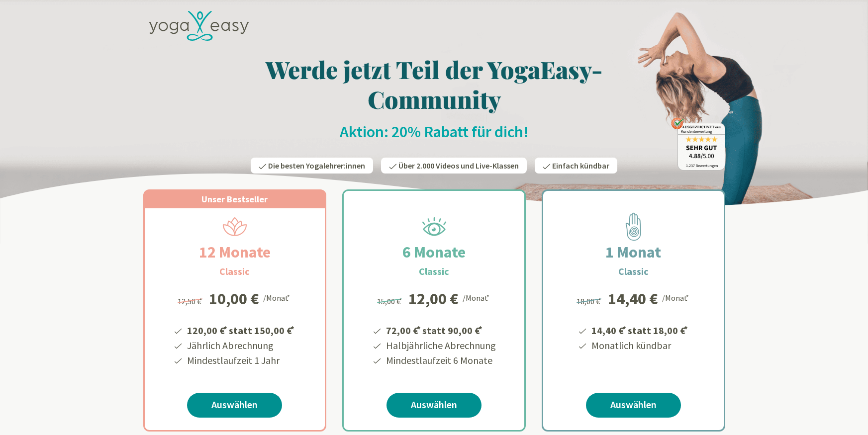  Describe the element at coordinates (640, 345) in the screenshot. I see `li: Monatlich kündbar` at that location.